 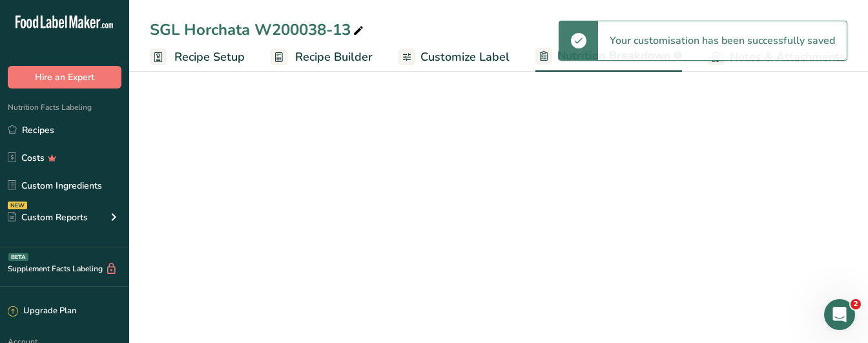 What do you see at coordinates (322, 57) in the screenshot?
I see `a: Recipe Builder` at bounding box center [322, 57].